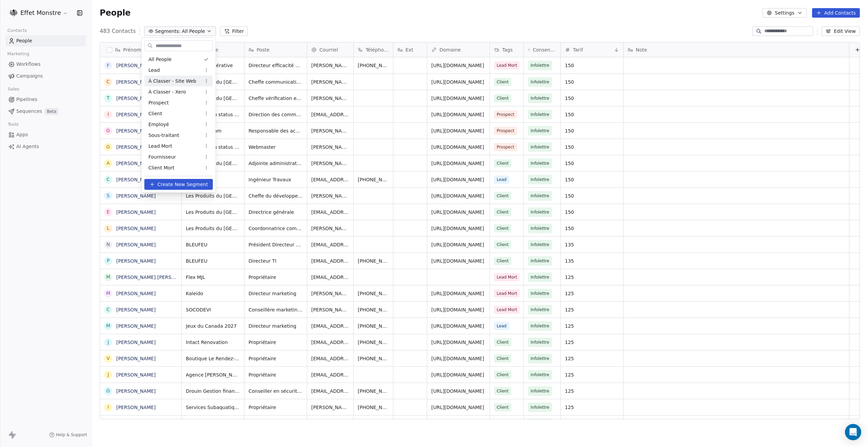 The width and height of the screenshot is (868, 447). What do you see at coordinates (162, 157) in the screenshot?
I see `span: Fournisseur` at bounding box center [162, 157].